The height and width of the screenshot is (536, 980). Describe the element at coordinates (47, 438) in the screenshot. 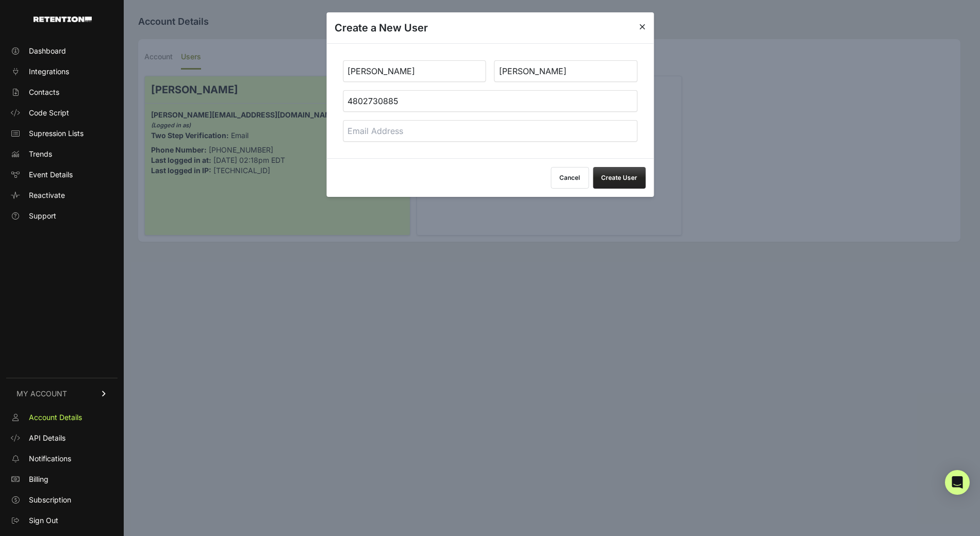

I see `span: API Details` at that location.